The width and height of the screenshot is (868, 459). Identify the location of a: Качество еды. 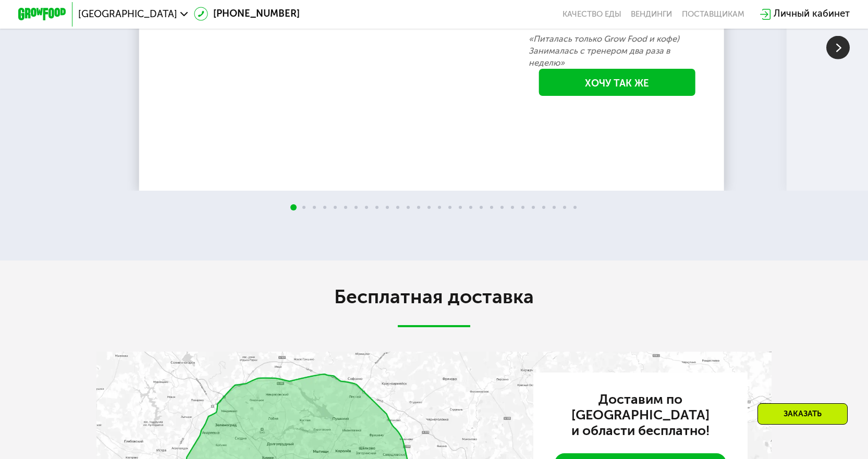
(592, 14).